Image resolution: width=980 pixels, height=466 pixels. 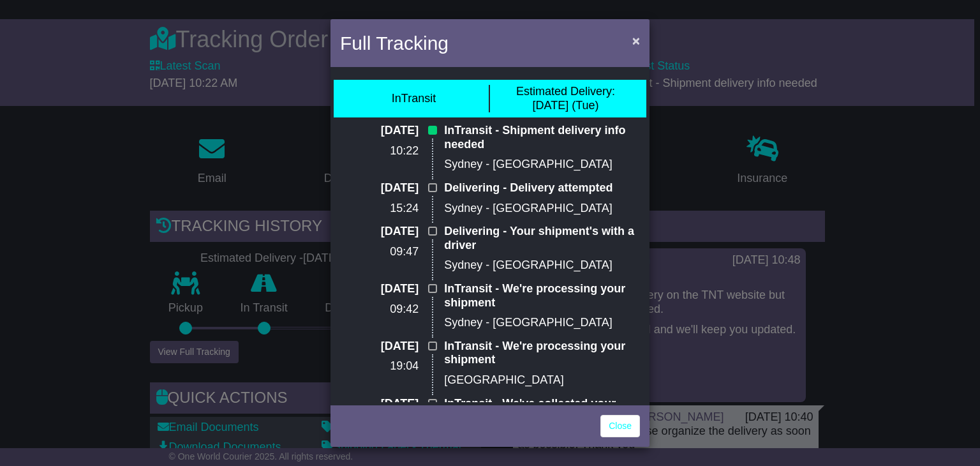 What do you see at coordinates (565, 91) in the screenshot?
I see `span: Estimated Delivery:` at bounding box center [565, 91].